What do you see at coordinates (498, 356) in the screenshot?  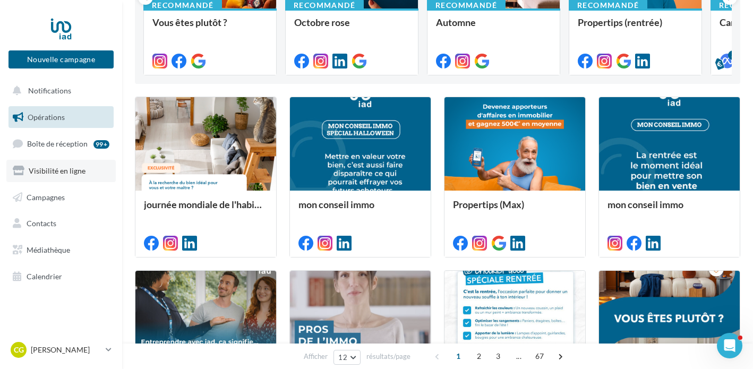 I see `span: 3` at bounding box center [498, 356].